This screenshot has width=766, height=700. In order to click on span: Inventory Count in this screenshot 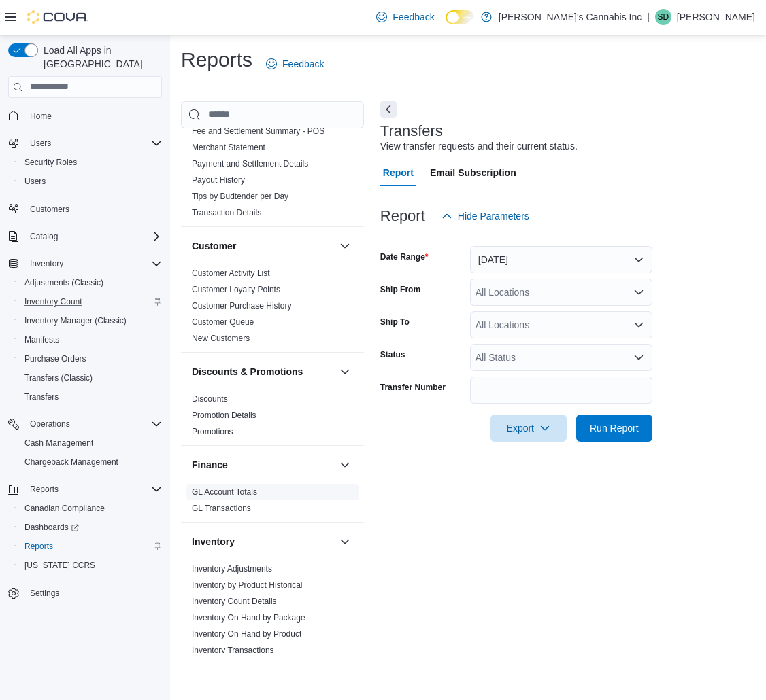, I will do `click(53, 301)`.